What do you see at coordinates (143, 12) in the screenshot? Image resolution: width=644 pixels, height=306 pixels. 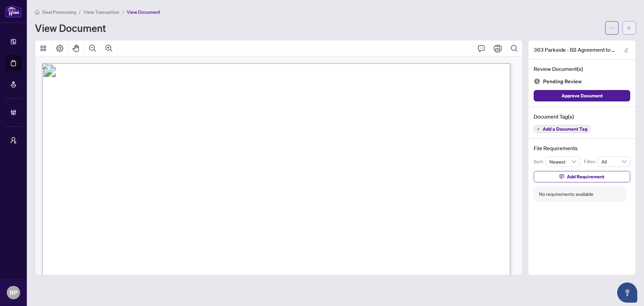 I see `span: View Document` at bounding box center [143, 12].